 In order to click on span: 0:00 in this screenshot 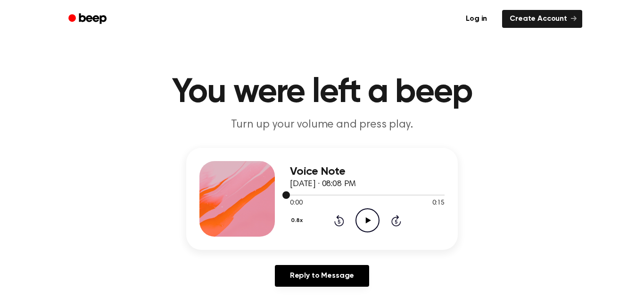, I will do `click(296, 203)`.